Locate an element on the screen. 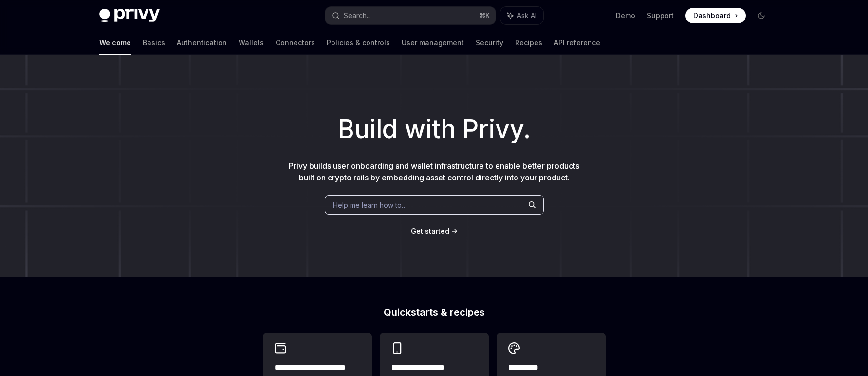 This screenshot has height=376, width=868. a: API reference is located at coordinates (577, 43).